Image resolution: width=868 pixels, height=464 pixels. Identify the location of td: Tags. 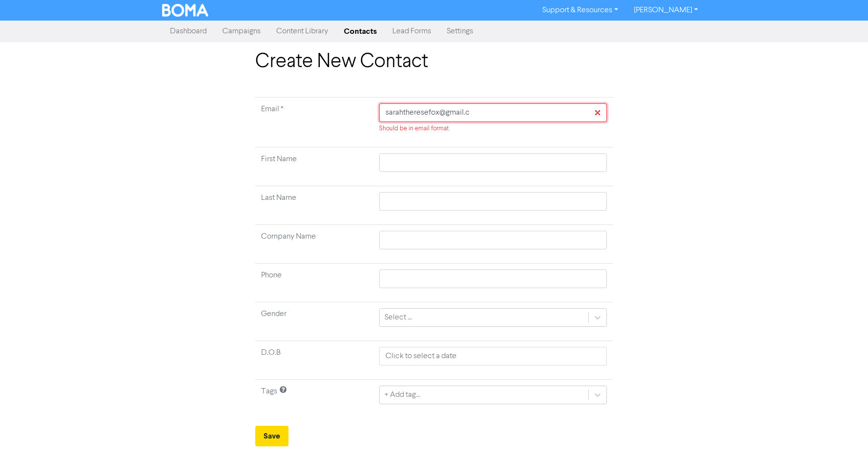
(314, 399).